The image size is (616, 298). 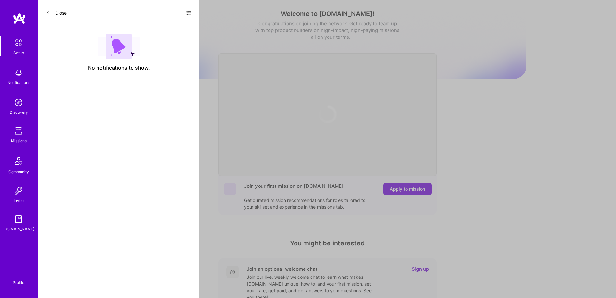 What do you see at coordinates (19, 82) in the screenshot?
I see `div: Notifications` at bounding box center [19, 82].